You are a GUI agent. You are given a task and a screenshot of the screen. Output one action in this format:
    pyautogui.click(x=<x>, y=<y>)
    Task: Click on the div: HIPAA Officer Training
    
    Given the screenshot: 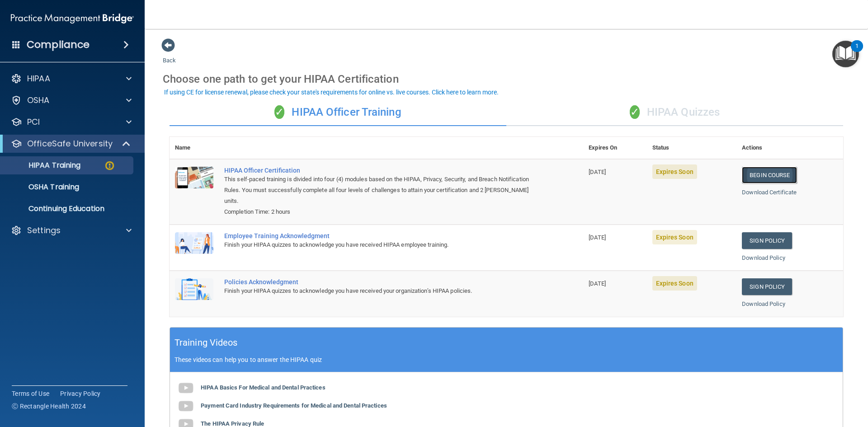 What is the action you would take?
    pyautogui.click(x=338, y=112)
    